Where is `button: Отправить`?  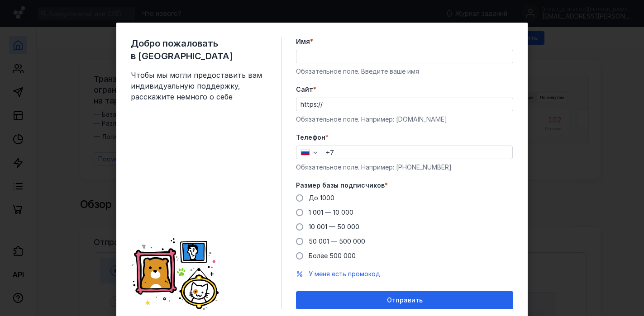 button: Отправить is located at coordinates (405, 301).